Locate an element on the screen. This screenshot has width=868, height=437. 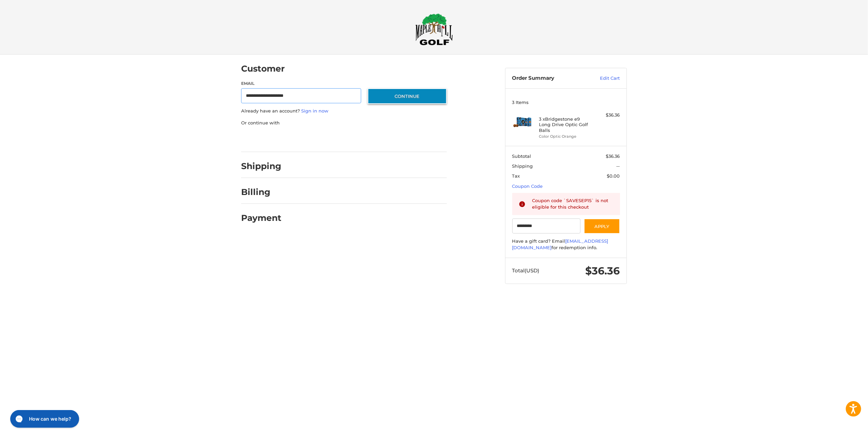
h2: Billing is located at coordinates (261, 192).